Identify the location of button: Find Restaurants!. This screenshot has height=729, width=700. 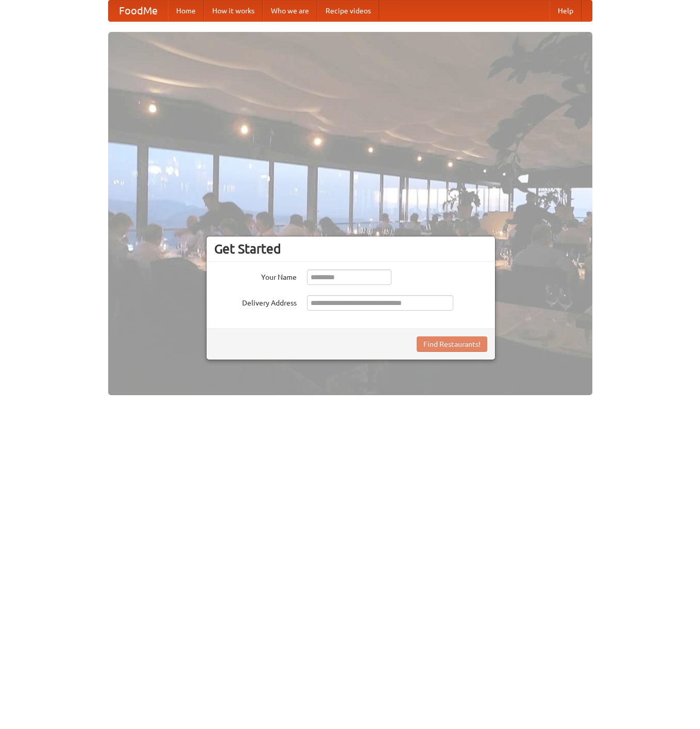
(451, 344).